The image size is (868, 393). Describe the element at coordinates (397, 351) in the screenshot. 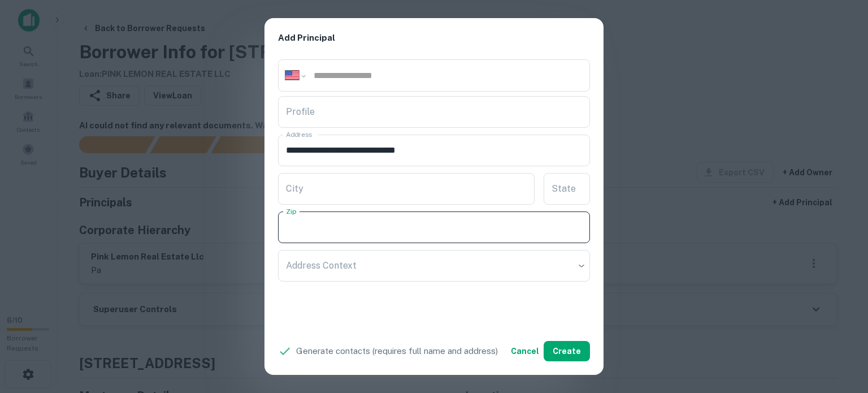

I see `p: Generate contacts (requires full name and address)` at that location.